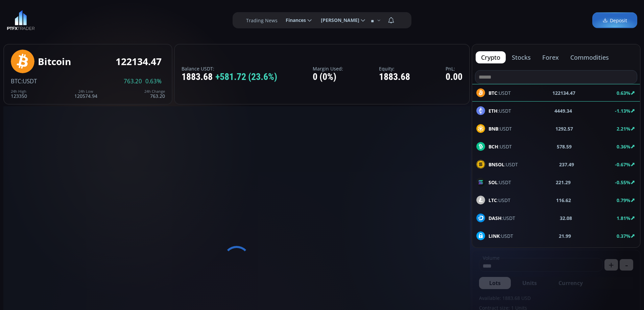  I want to click on b: 0.79%, so click(624, 200).